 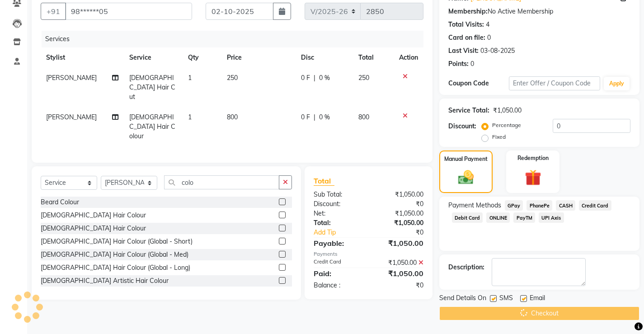 I want to click on div: Total:, so click(x=338, y=223).